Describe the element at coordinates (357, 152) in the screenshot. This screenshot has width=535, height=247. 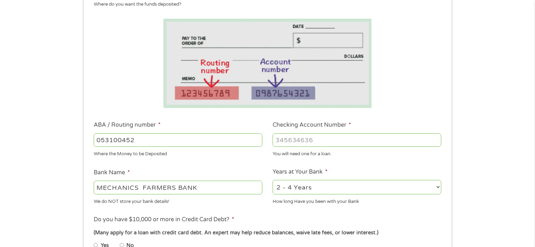
I see `div: You will need one for a loan.` at that location.